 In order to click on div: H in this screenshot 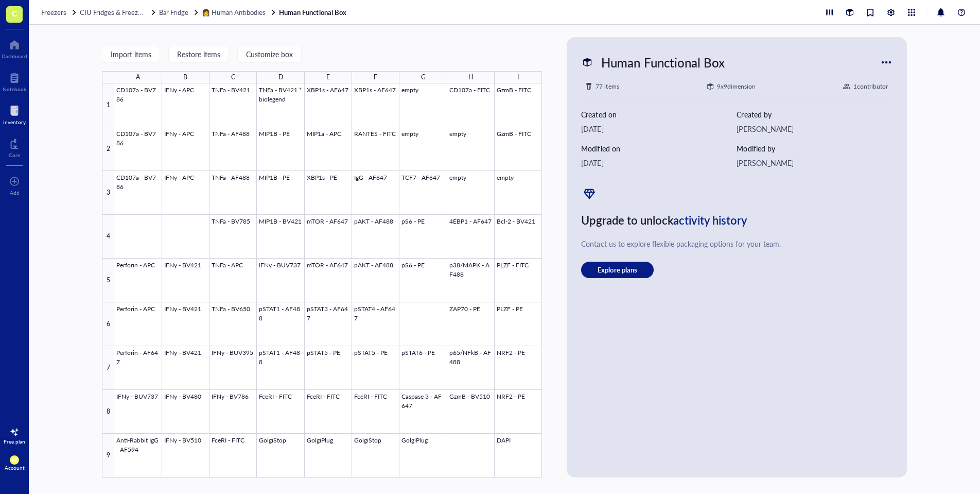, I will do `click(470, 77)`.